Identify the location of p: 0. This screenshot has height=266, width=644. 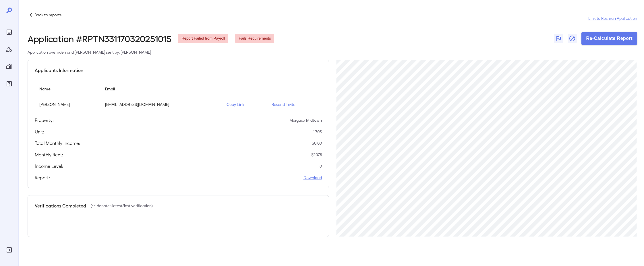
(320, 166).